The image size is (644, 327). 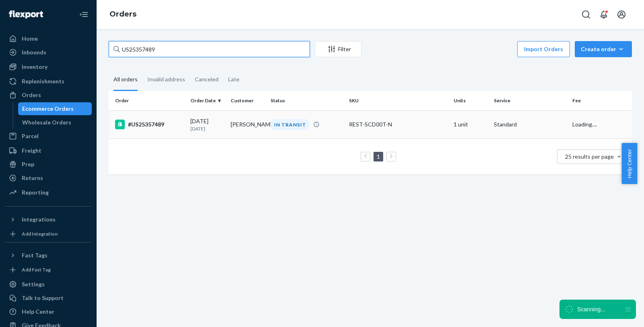 I want to click on th: Units, so click(x=470, y=101).